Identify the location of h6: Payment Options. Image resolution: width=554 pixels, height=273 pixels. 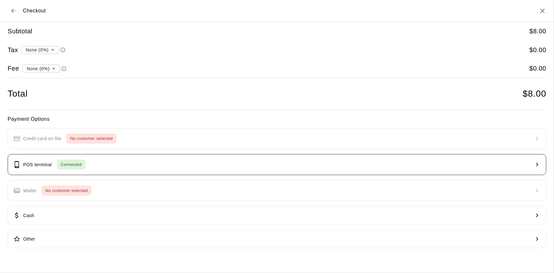
(277, 119).